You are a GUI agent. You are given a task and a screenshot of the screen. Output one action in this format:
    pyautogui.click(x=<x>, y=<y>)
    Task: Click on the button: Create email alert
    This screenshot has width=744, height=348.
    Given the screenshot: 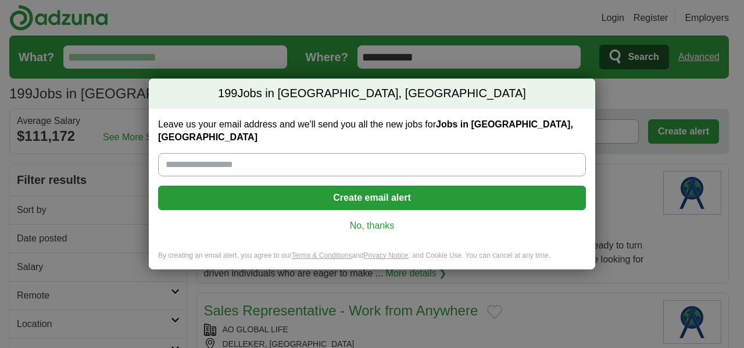 What is the action you would take?
    pyautogui.click(x=372, y=198)
    